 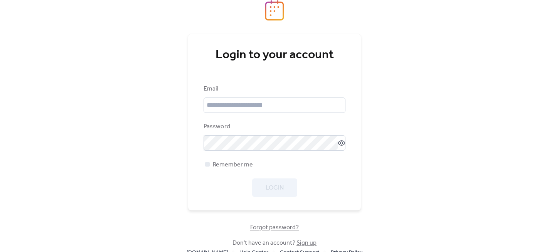 I want to click on span: Don't have an account?, so click(x=275, y=243).